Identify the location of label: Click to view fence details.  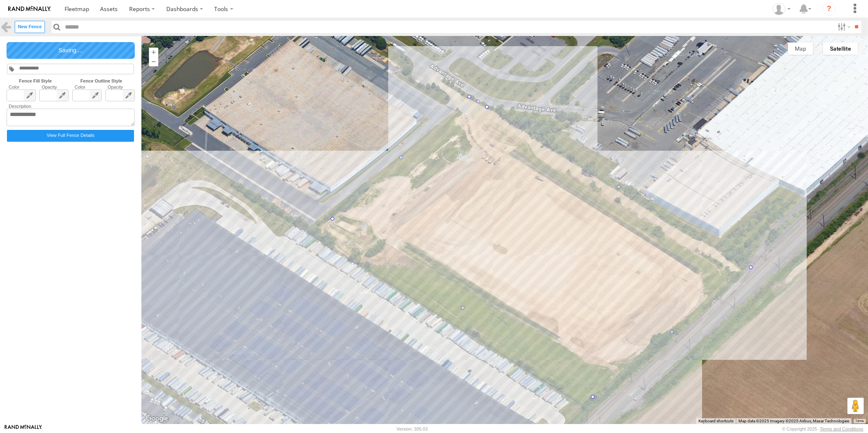
(70, 135).